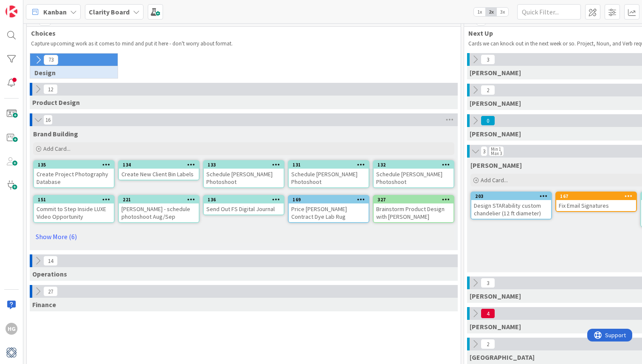  What do you see at coordinates (244, 205) in the screenshot?
I see `div: 136Send Out FS Digital Journal` at bounding box center [244, 205].